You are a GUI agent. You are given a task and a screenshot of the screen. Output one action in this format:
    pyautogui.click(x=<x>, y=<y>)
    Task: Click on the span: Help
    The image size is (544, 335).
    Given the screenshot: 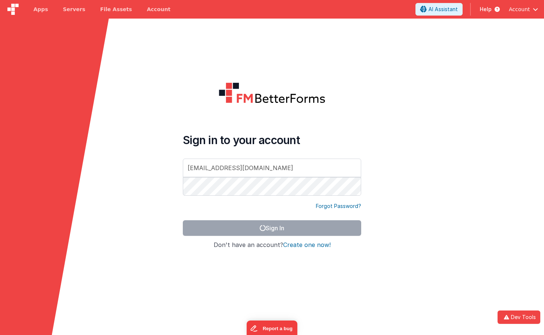 What is the action you would take?
    pyautogui.click(x=485, y=9)
    